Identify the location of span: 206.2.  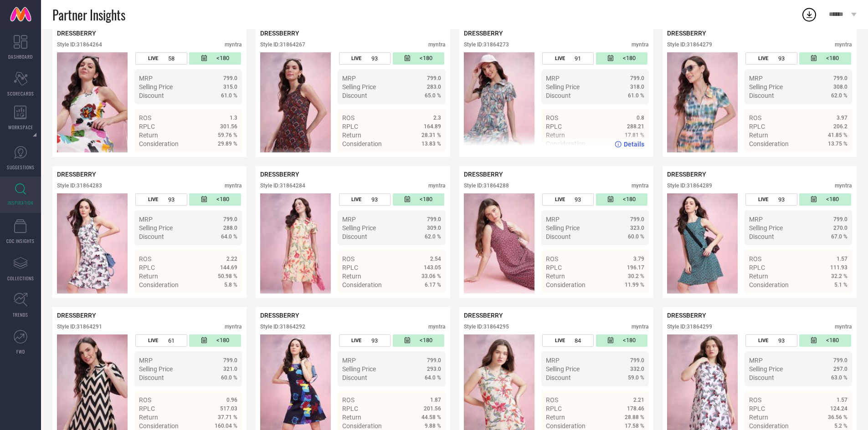
(840, 126).